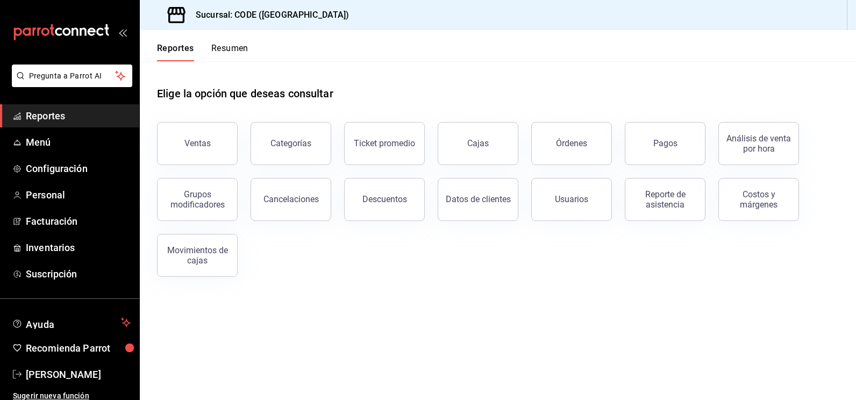  What do you see at coordinates (758, 143) in the screenshot?
I see `button: Análisis de venta por hora` at bounding box center [758, 143].